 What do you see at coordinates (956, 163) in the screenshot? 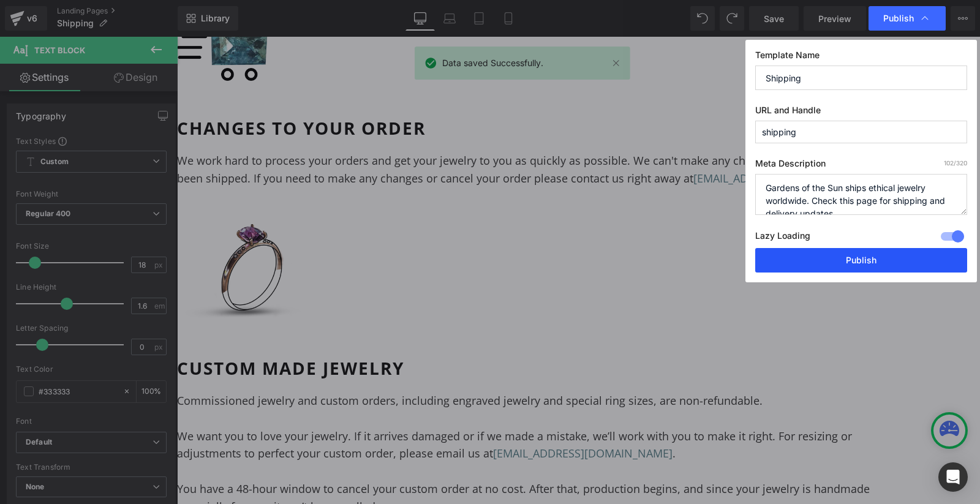
I see `span: /320` at bounding box center [956, 163].